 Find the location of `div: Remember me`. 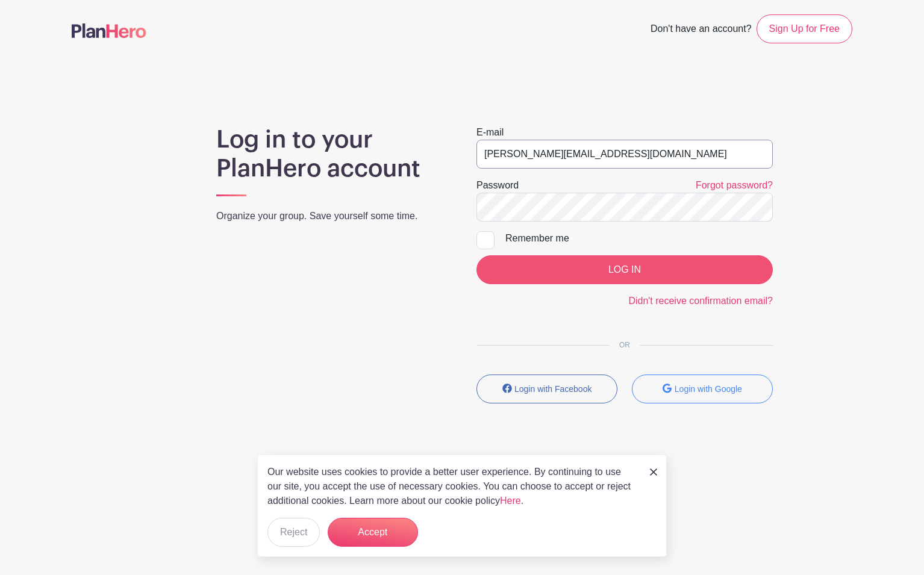

div: Remember me is located at coordinates (639, 239).